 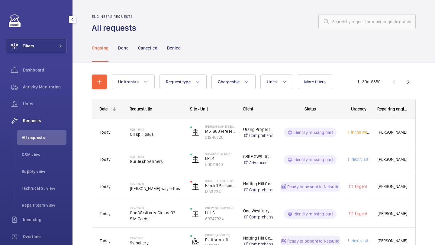 I want to click on span: 1 - 30 6350, so click(x=369, y=82).